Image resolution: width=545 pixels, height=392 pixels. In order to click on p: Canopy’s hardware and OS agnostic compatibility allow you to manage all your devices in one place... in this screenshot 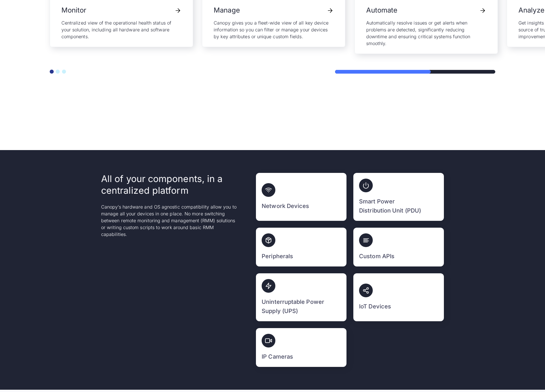, I will do `click(169, 220)`.